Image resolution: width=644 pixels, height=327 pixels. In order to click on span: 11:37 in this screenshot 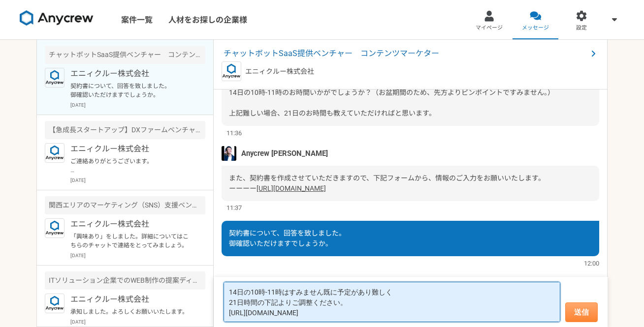, I will do `click(234, 207)`.